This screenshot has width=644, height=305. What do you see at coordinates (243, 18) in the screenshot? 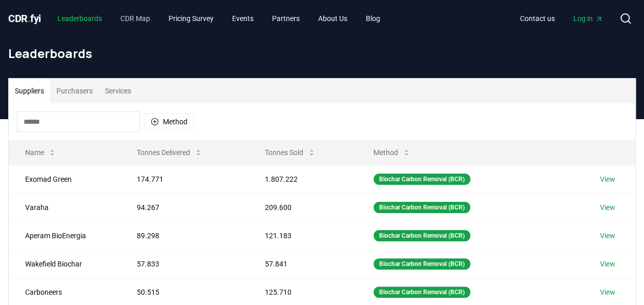
I see `a: Events` at bounding box center [243, 18].